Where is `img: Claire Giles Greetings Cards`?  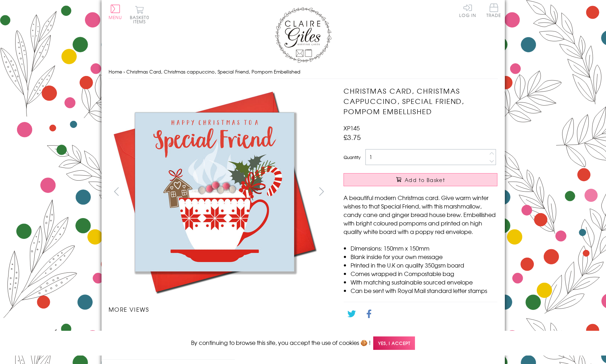 img: Claire Giles Greetings Cards is located at coordinates (303, 35).